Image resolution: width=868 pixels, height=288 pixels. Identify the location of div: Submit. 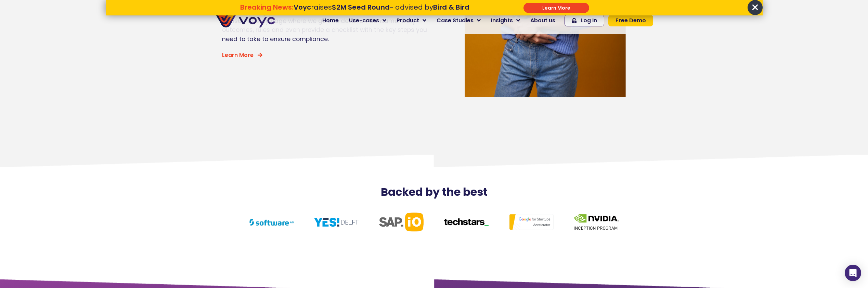
(557, 8).